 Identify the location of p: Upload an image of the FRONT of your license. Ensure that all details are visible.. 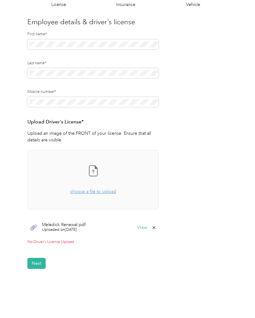
(93, 137).